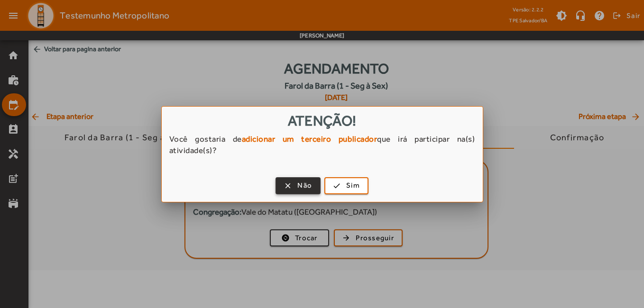  What do you see at coordinates (346, 186) in the screenshot?
I see `button: Sim` at bounding box center [346, 186].